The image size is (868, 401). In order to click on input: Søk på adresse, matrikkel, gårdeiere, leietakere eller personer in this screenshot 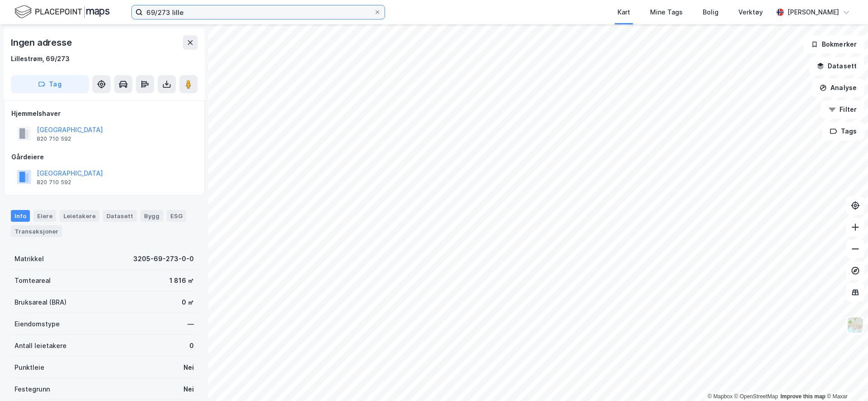, I will do `click(258, 12)`.